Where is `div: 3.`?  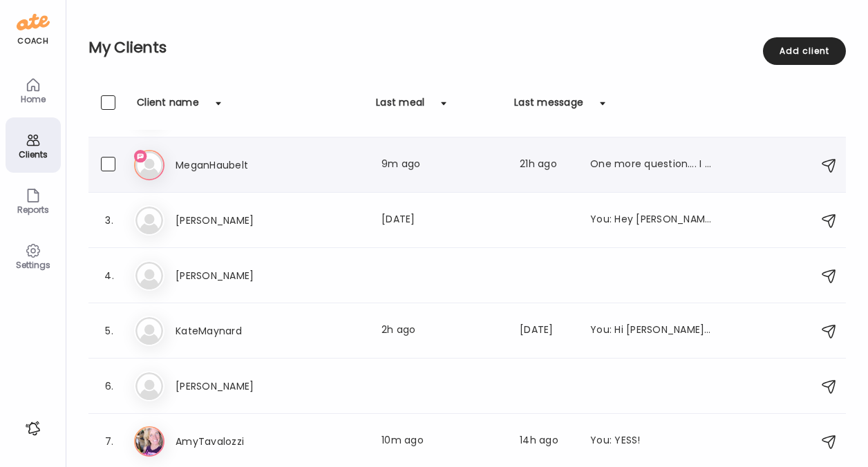 div: 3. is located at coordinates (109, 221).